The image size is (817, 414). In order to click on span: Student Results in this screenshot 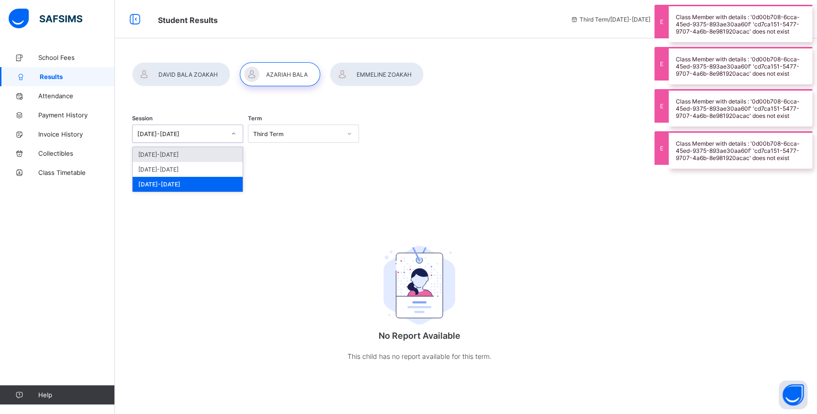, I will do `click(188, 20)`.